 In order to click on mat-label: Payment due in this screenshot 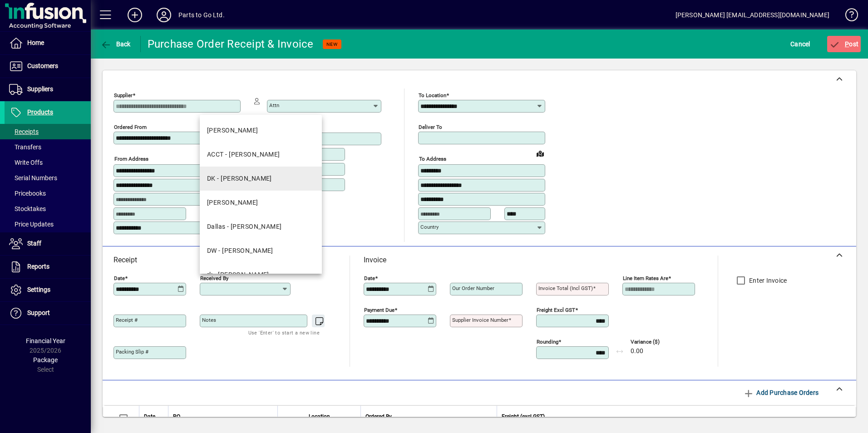, I will do `click(379, 310)`.